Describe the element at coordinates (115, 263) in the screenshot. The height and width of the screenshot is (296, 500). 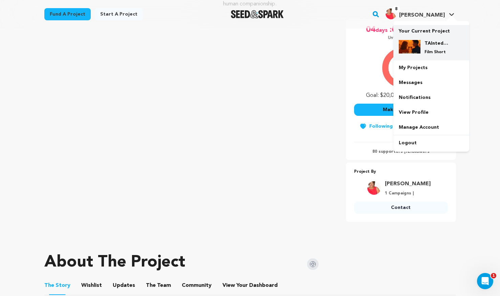
I see `h1: About The Project` at that location.